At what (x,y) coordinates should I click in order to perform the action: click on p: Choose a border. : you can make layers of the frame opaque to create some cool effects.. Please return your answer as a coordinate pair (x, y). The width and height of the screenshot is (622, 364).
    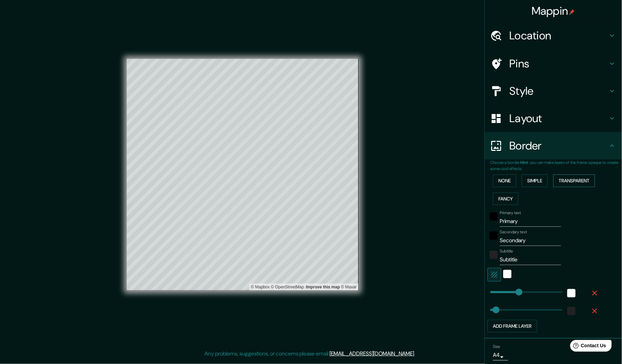
    Looking at the image, I should click on (556, 166).